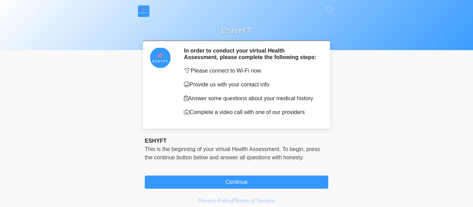 Image resolution: width=473 pixels, height=207 pixels. What do you see at coordinates (232, 153) in the screenshot?
I see `span: This is the beginning of your virtual Health Assessment. ﻿﻿﻿﻿﻿﻿To begin, ﻿﻿﻿﻿﻿﻿﻿﻿﻿﻿﻿﻿﻿﻿﻿﻿﻿﻿press ...` at bounding box center [232, 153].